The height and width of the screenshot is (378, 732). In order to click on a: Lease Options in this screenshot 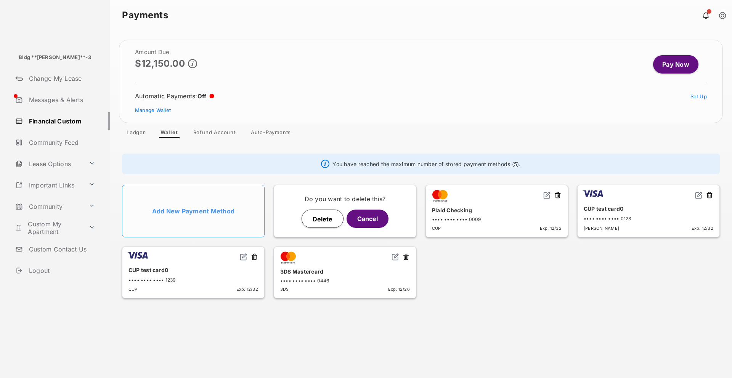, I will do `click(49, 164)`.